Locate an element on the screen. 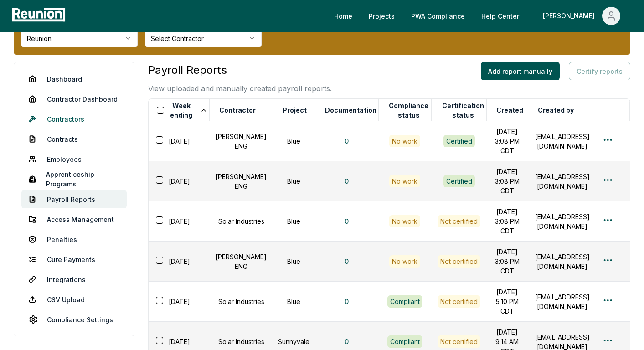 Image resolution: width=644 pixels, height=350 pixels. button: Contractor is located at coordinates (237, 110).